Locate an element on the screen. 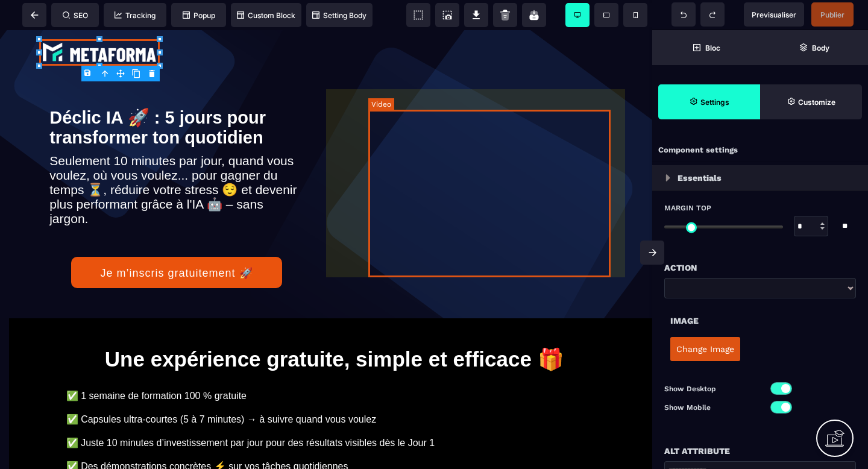  text: ✅ 1 semaine de formation 100 % gratuite is located at coordinates (335, 365).